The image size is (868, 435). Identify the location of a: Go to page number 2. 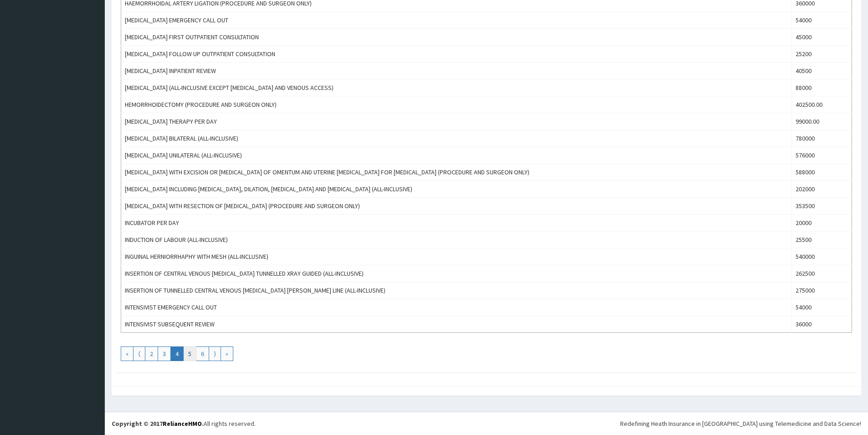
(151, 353).